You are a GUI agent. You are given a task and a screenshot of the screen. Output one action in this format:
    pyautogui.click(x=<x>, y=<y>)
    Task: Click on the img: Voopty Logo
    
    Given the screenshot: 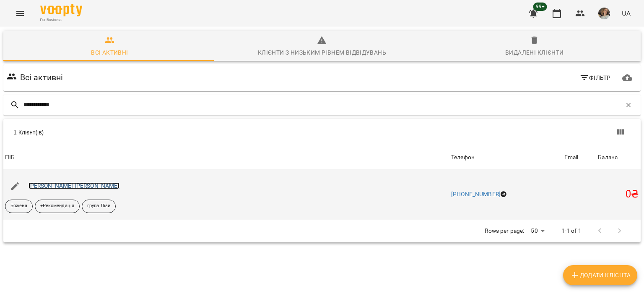 What is the action you would take?
    pyautogui.click(x=61, y=10)
    